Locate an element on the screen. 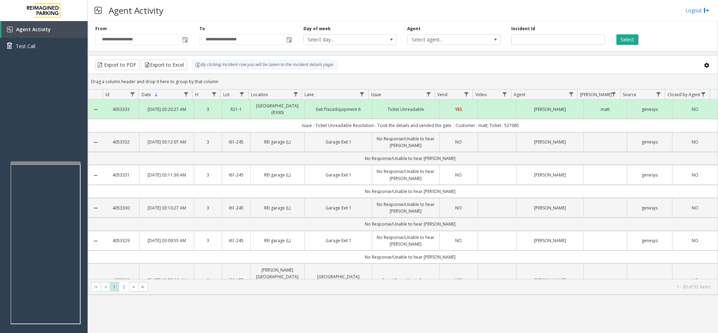  a: Closed by Agent Filter Menu is located at coordinates (703, 94).